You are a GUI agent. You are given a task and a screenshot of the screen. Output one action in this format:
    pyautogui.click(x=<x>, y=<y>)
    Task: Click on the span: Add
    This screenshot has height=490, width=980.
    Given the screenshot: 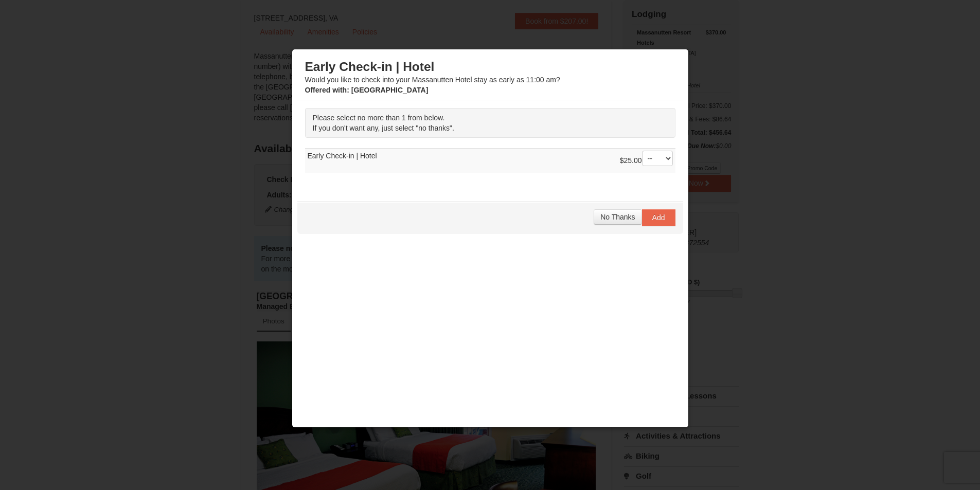 What is the action you would take?
    pyautogui.click(x=658, y=217)
    